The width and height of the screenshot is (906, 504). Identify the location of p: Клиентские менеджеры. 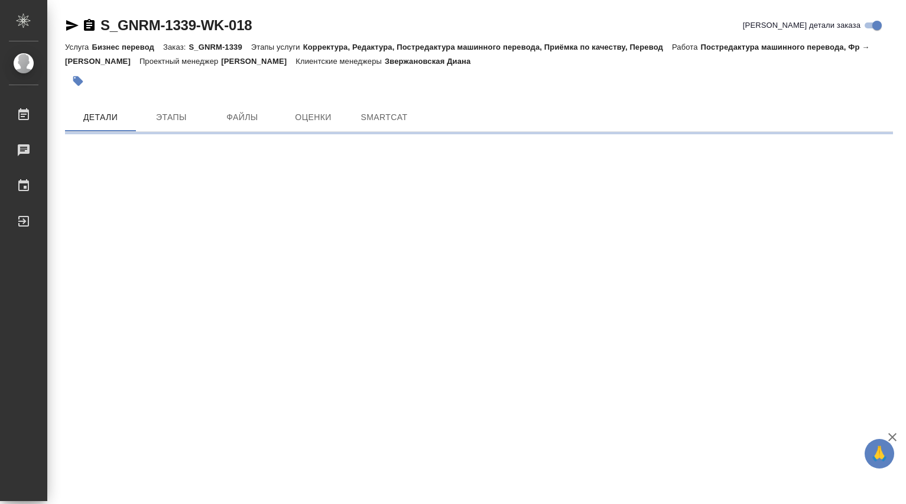
(340, 61).